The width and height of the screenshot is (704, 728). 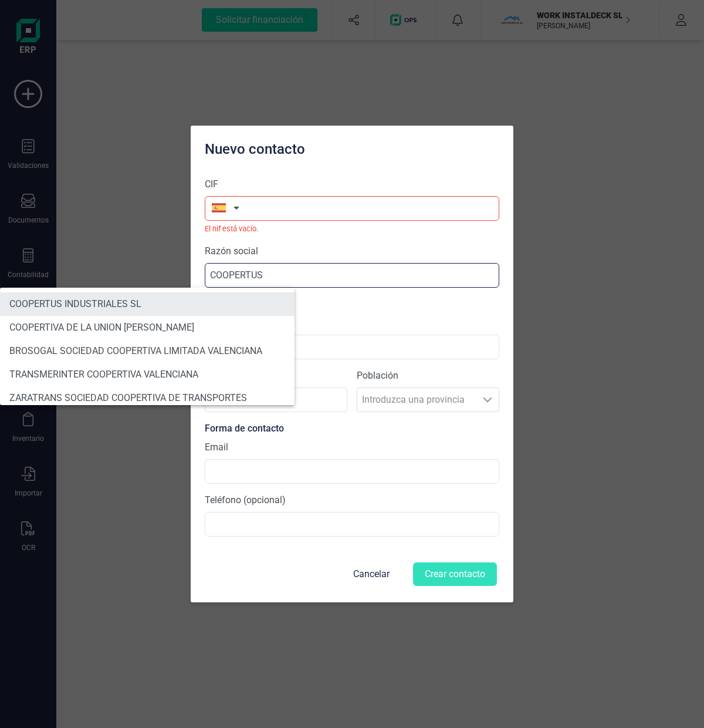 What do you see at coordinates (352, 304) in the screenshot?
I see `div: Datos básicos` at bounding box center [352, 304].